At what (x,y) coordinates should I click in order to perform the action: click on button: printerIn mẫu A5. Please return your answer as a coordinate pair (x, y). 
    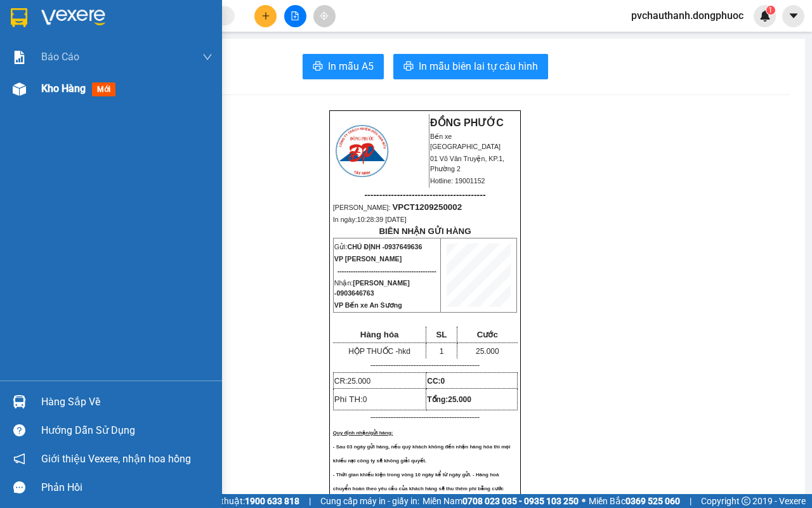
    Looking at the image, I should click on (343, 67).